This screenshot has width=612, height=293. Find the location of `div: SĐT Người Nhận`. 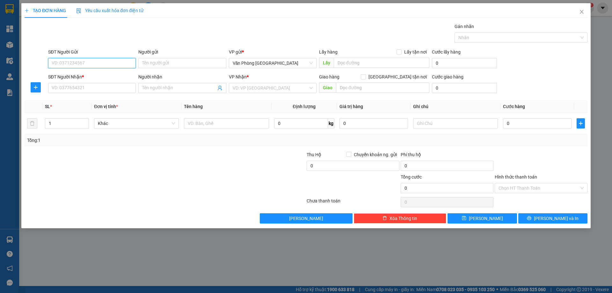

div: SĐT Người Nhận is located at coordinates (92, 77).